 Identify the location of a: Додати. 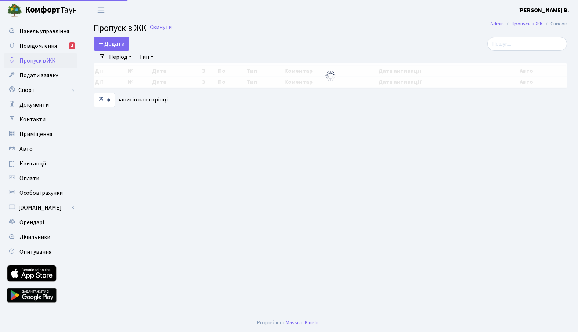
(111, 44).